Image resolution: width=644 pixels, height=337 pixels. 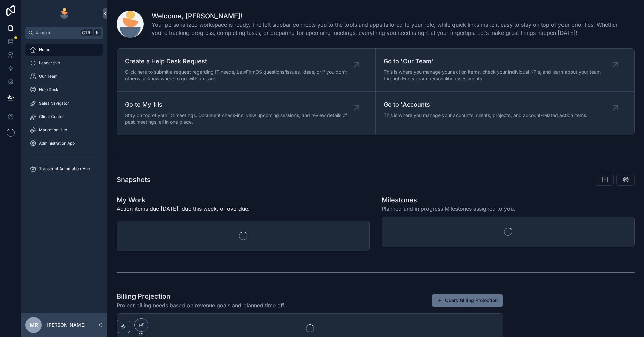 I want to click on a: Marketing Hub, so click(x=65, y=130).